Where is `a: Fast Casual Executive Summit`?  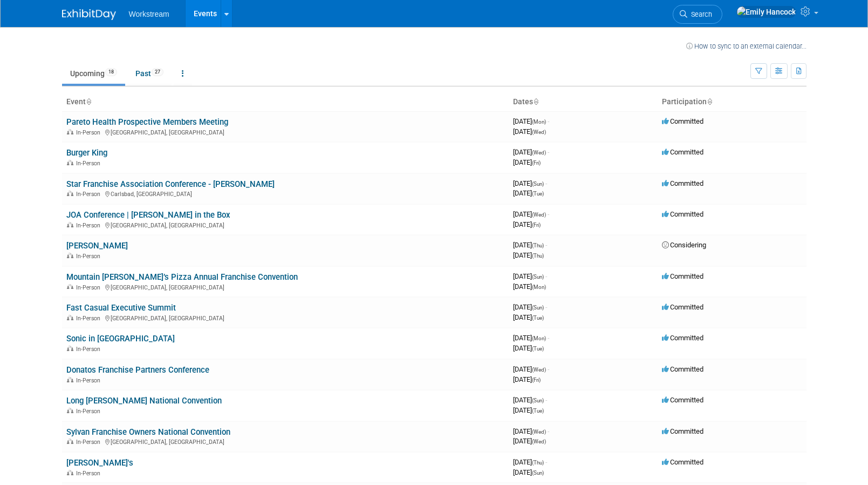
a: Fast Casual Executive Summit is located at coordinates (121, 307).